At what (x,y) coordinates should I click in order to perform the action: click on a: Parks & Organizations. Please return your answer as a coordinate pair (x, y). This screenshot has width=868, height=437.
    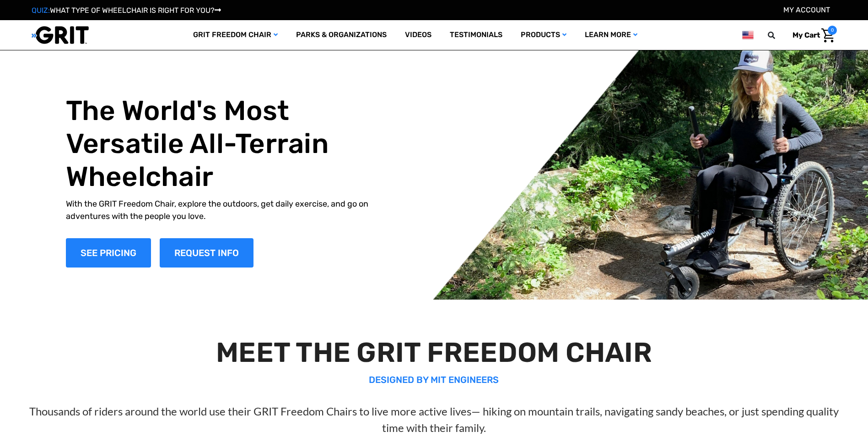
    Looking at the image, I should click on (341, 35).